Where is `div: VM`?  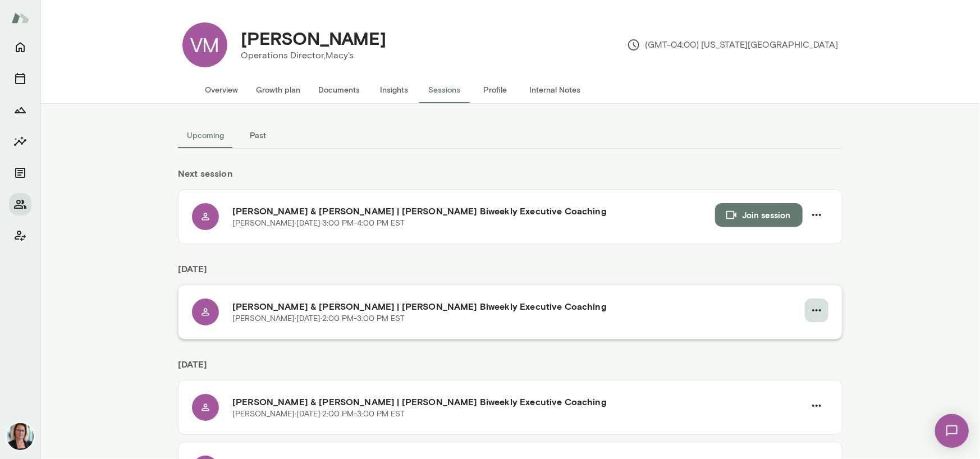
div: VM is located at coordinates (205, 45).